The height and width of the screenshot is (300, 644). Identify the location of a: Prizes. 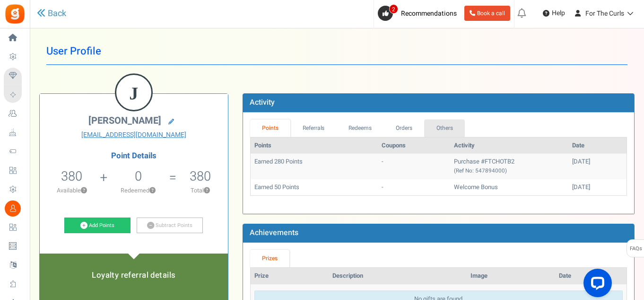
(270, 258).